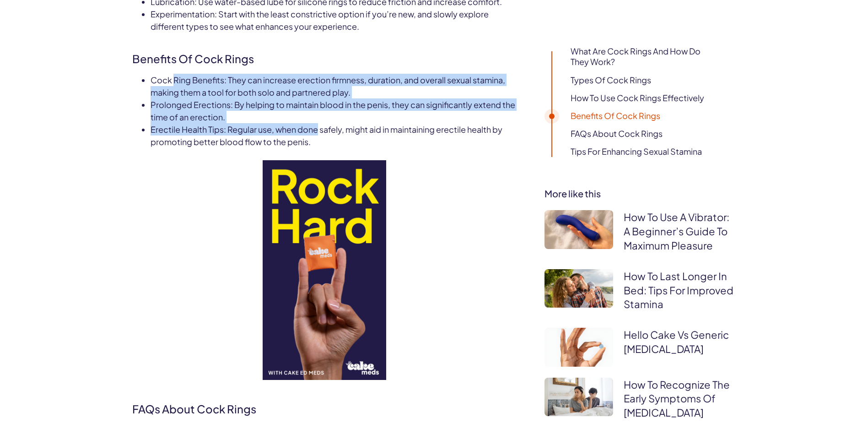  I want to click on h3: More like this, so click(640, 194).